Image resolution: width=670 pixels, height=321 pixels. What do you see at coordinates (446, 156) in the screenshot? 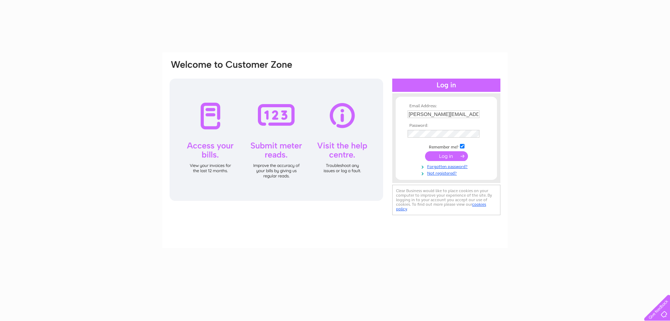
I see `input: Submit` at bounding box center [446, 156].